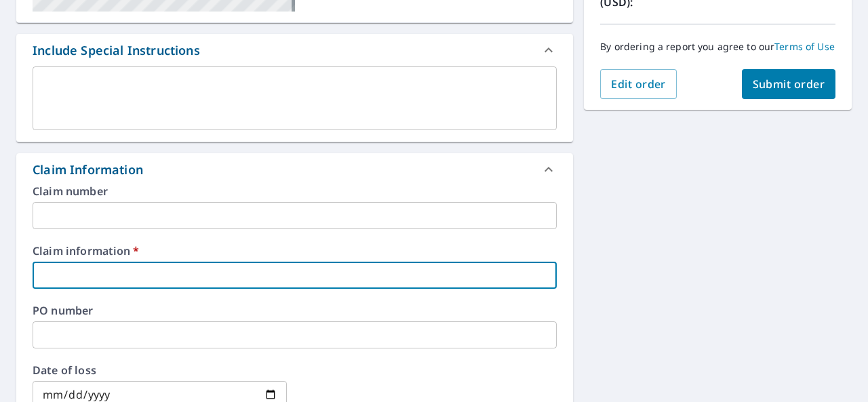 The image size is (868, 402). I want to click on label: PO number, so click(294, 310).